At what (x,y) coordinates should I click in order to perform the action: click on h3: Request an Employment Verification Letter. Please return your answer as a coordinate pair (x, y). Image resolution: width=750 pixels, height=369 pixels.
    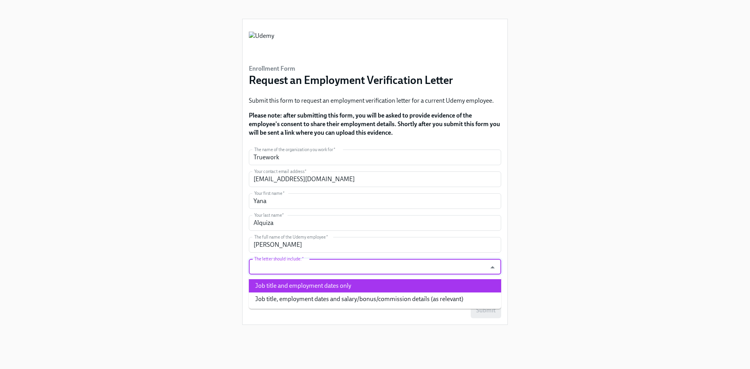
    Looking at the image, I should click on (351, 80).